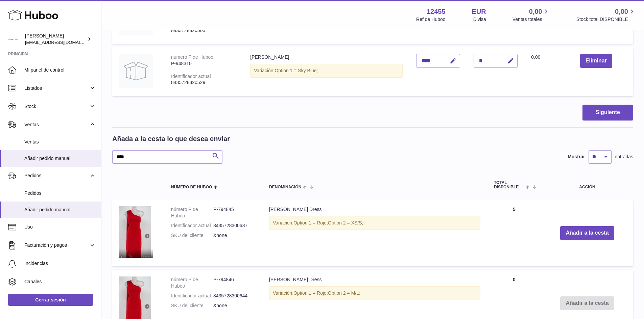  I want to click on th: Acción, so click(587, 185).